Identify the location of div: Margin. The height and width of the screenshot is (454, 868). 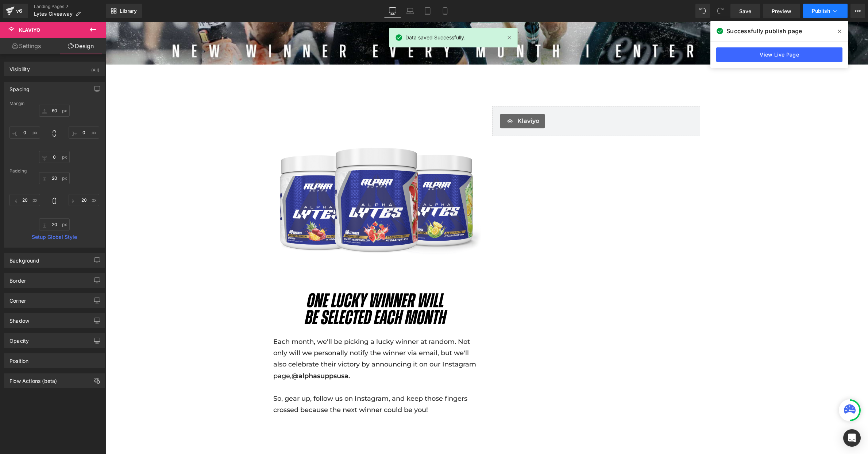
(54, 104).